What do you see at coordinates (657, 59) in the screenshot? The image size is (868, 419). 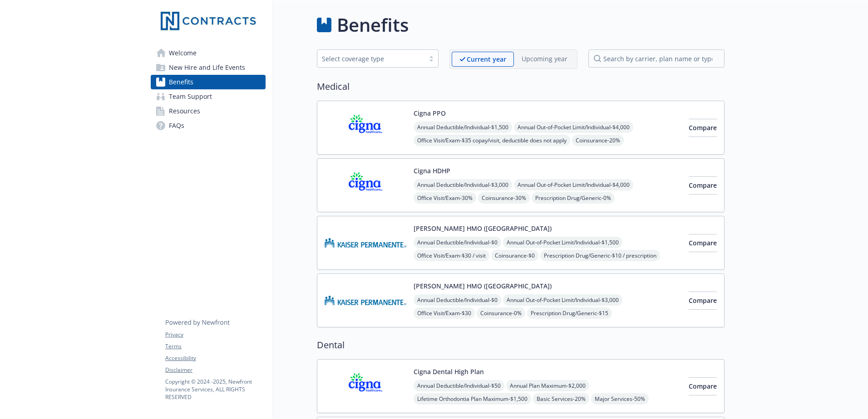 I see `input: search by carrier, plan name or type` at bounding box center [657, 59].